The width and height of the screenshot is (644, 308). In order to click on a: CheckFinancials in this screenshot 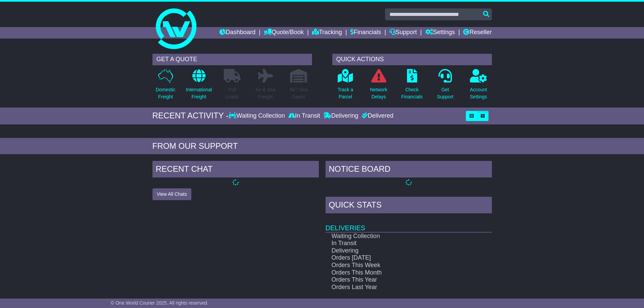, I will do `click(412, 86)`.